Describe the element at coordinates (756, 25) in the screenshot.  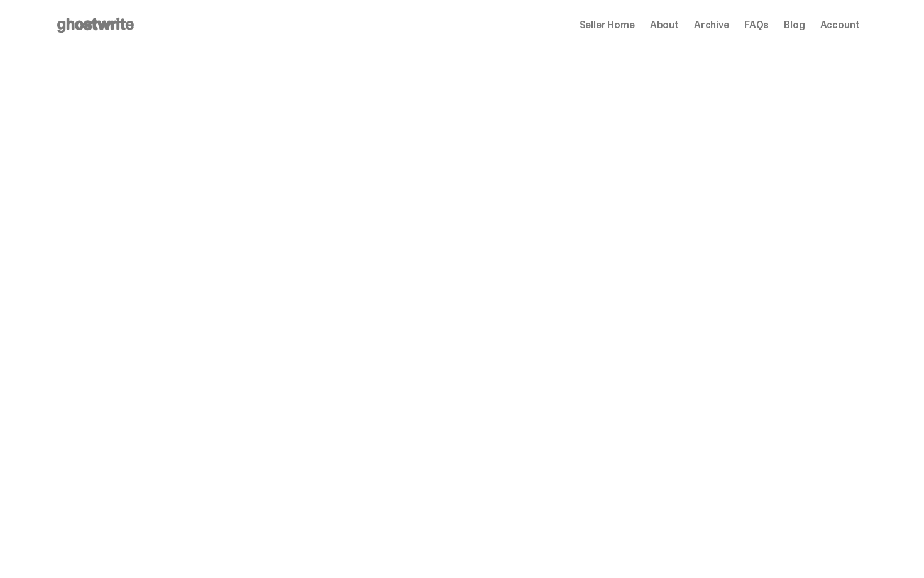
I see `a: FAQs` at that location.